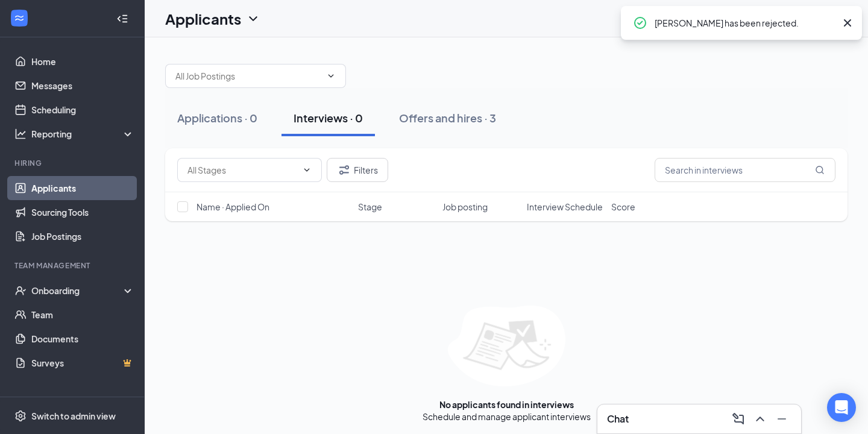 The image size is (868, 434). What do you see at coordinates (203, 18) in the screenshot?
I see `h1: Applicants` at bounding box center [203, 18].